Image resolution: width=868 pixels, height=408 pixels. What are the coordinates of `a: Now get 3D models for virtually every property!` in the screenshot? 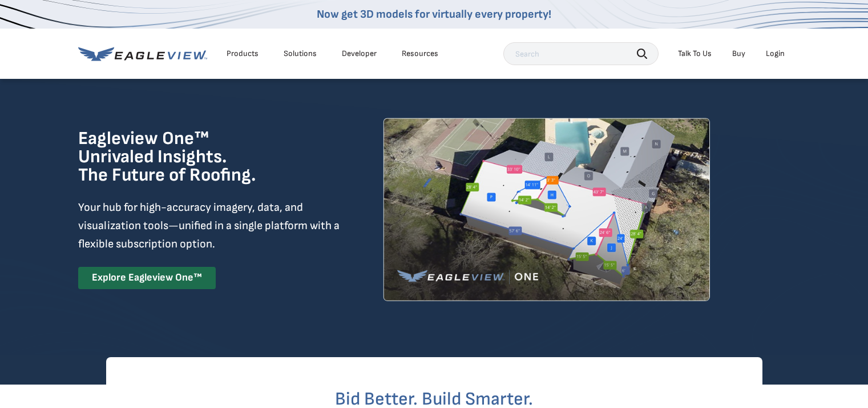 It's located at (434, 14).